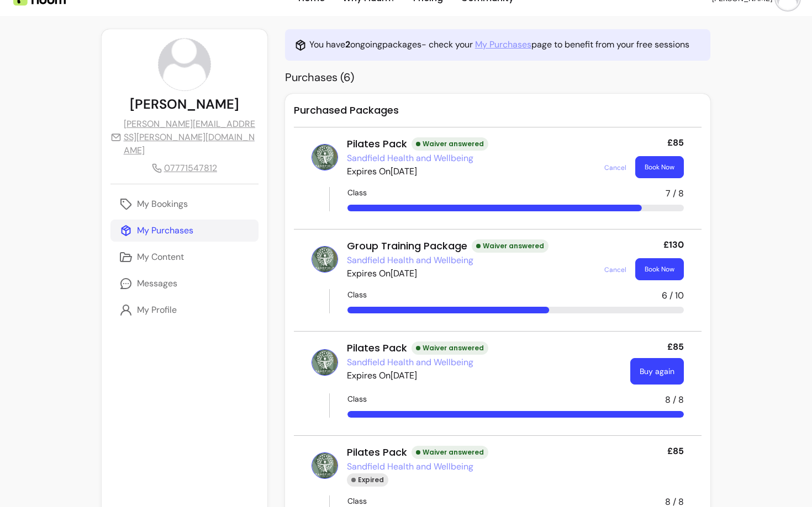 This screenshot has width=812, height=507. I want to click on b: 2, so click(348, 44).